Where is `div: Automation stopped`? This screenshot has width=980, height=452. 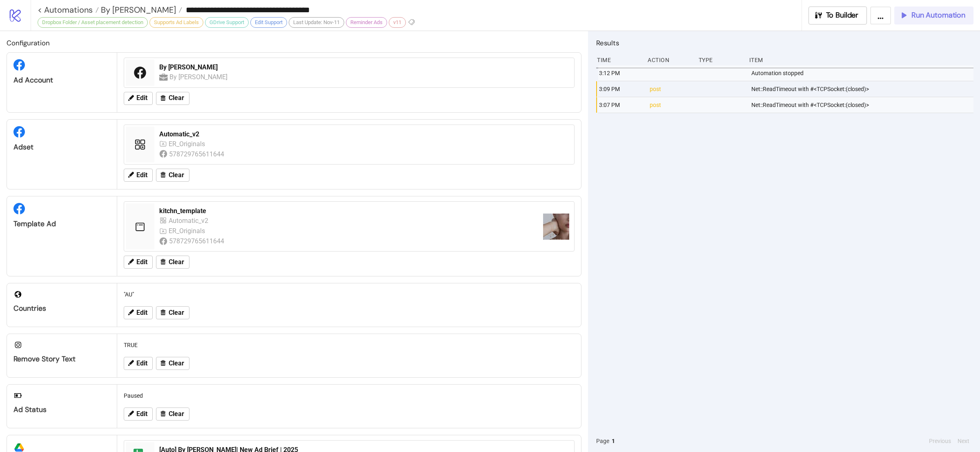 div: Automation stopped is located at coordinates (863, 73).